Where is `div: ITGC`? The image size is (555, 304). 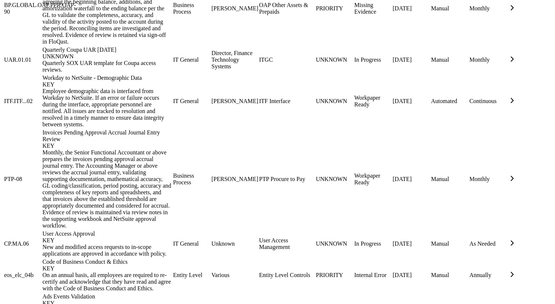 div: ITGC is located at coordinates (287, 60).